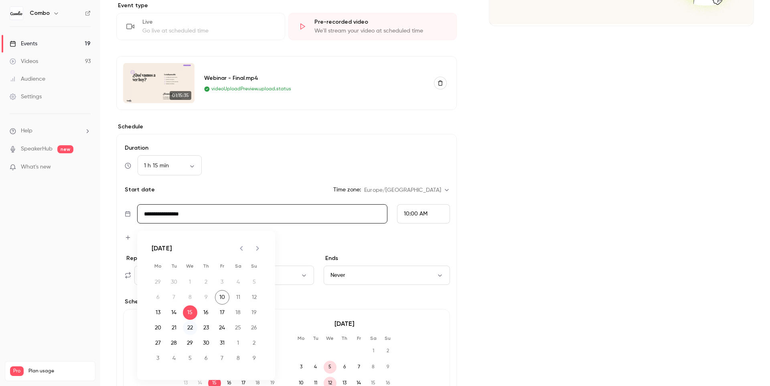 The width and height of the screenshot is (770, 386). Describe the element at coordinates (222, 313) in the screenshot. I see `button: 17` at that location.